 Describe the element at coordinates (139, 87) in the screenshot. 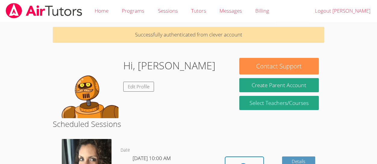

I see `a: Edit Profile` at that location.